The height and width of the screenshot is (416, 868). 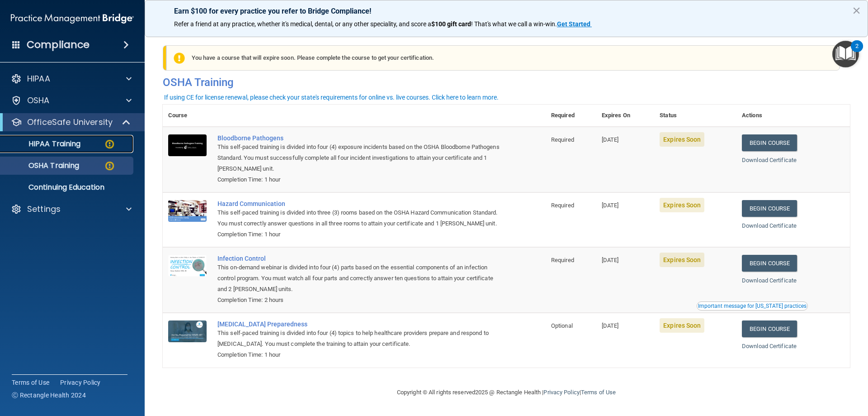 What do you see at coordinates (695, 116) in the screenshot?
I see `th: Status` at bounding box center [695, 116].